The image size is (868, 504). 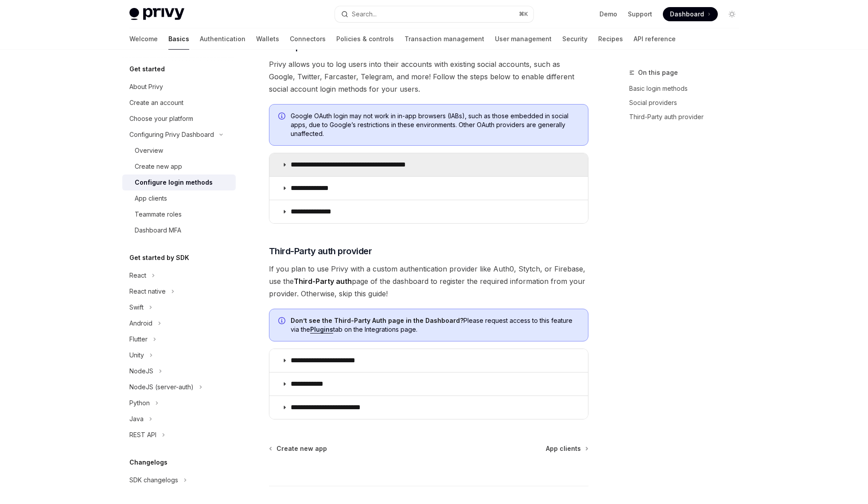 I want to click on div: Create an account, so click(x=156, y=103).